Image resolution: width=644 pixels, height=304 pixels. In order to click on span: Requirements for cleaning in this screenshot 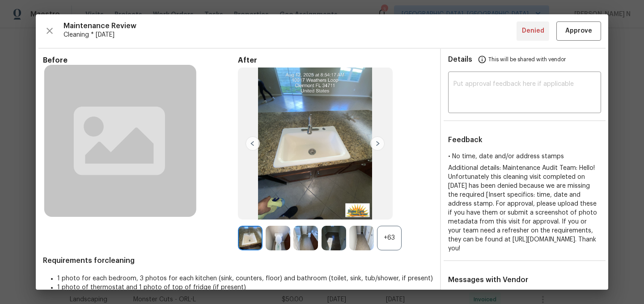, I will do `click(238, 261)`.